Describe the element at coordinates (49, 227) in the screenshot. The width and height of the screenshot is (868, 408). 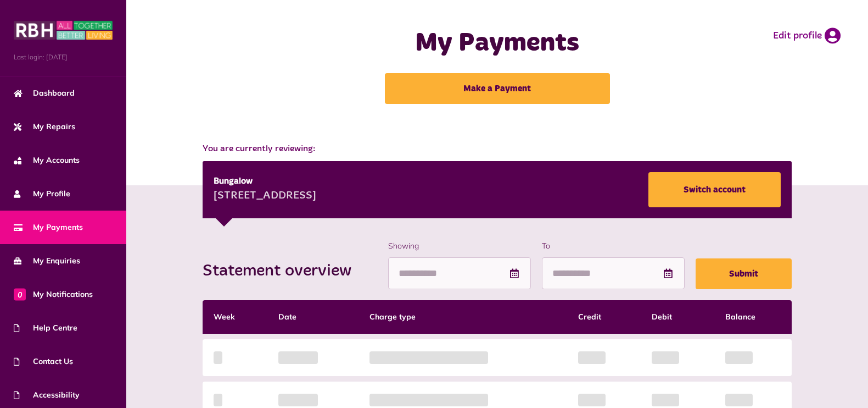
I see `span: My Payments` at that location.